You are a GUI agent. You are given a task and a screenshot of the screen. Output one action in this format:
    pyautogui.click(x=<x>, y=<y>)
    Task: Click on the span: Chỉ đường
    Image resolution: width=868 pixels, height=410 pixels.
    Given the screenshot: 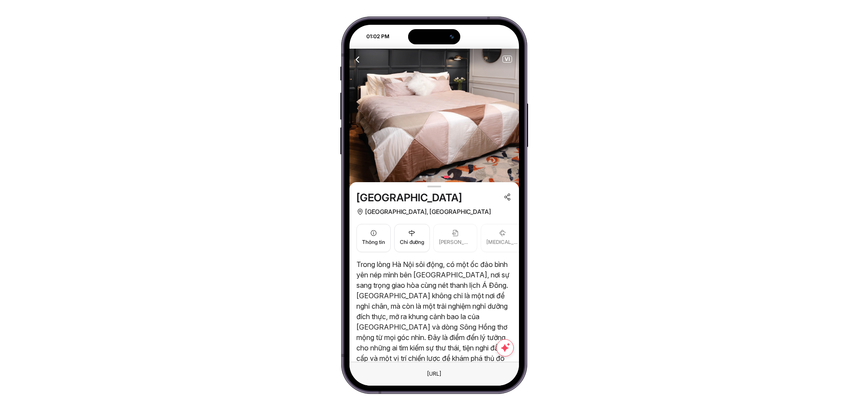 What is the action you would take?
    pyautogui.click(x=412, y=242)
    